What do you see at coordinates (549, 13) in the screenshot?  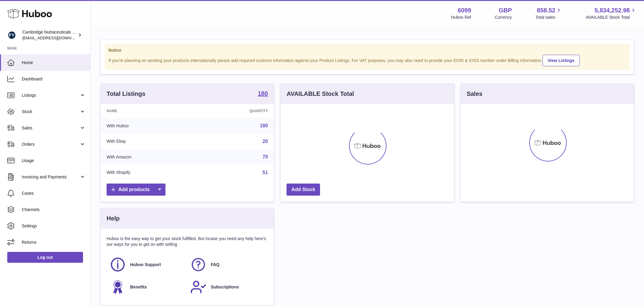 I see `a: 858.52 Total sales` at bounding box center [549, 13].